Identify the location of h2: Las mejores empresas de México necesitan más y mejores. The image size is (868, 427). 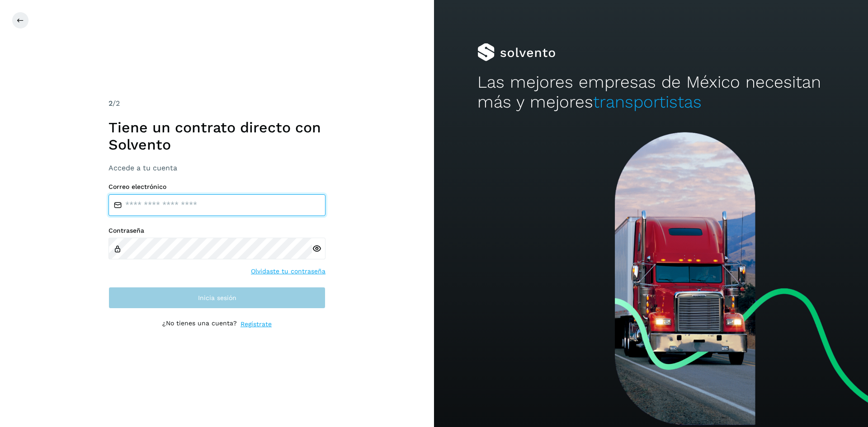
(651, 92).